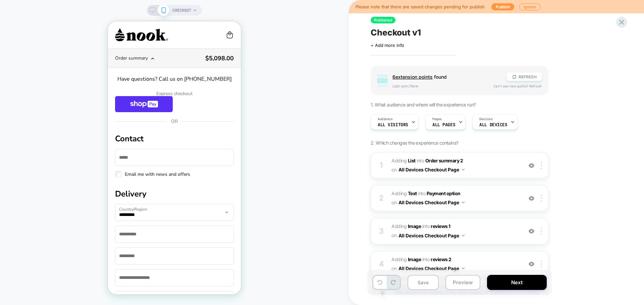 The width and height of the screenshot is (644, 305). Describe the element at coordinates (414, 142) in the screenshot. I see `span: 2. Which changes the experience contains?` at that location.